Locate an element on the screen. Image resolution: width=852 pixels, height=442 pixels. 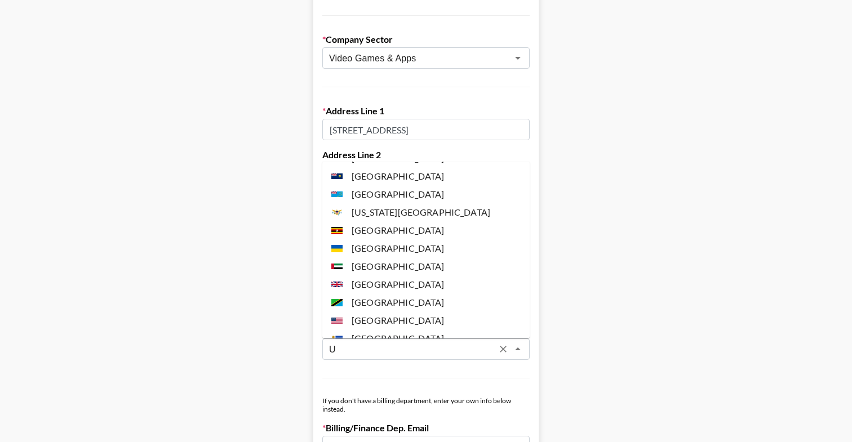
label: Company Sector is located at coordinates (426, 39).